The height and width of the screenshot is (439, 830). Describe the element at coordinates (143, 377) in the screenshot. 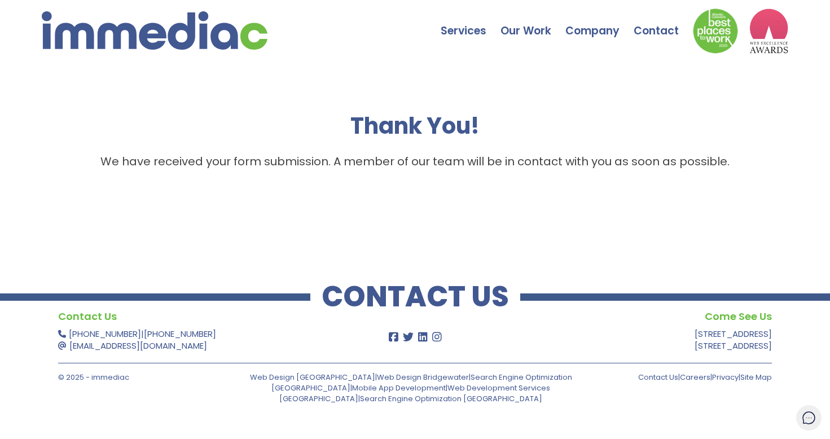

I see `p: © 2025 - immediac` at that location.